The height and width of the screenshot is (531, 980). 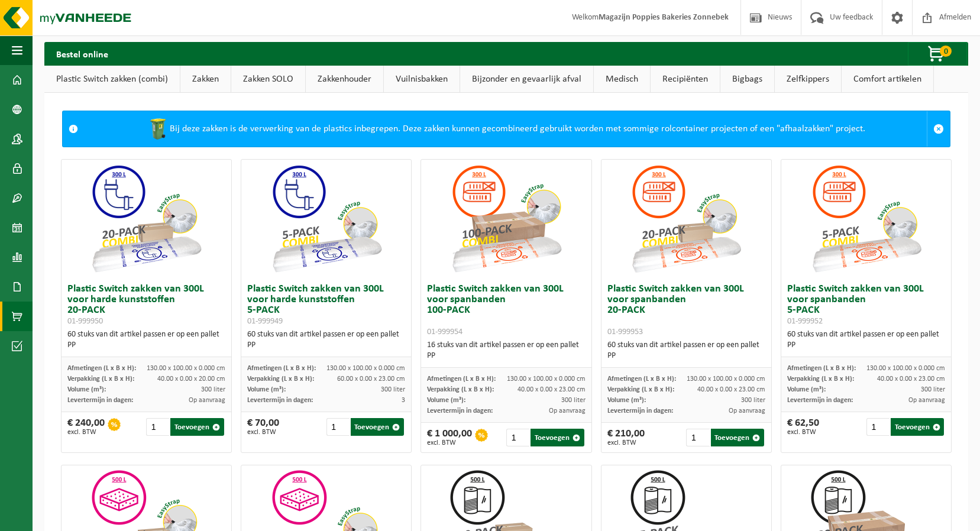 I want to click on a: Zakken, so click(x=205, y=79).